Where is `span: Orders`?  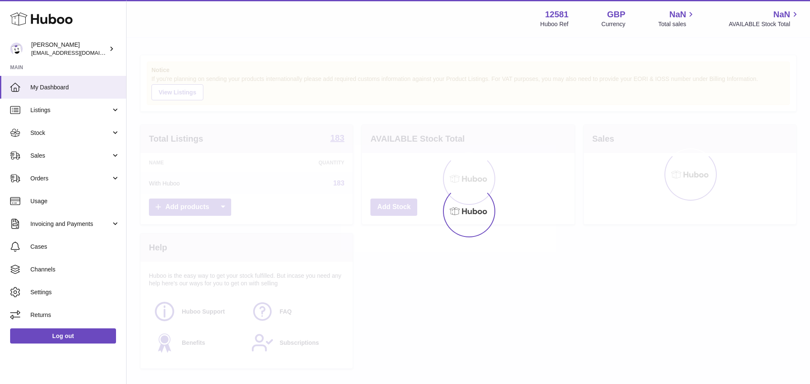
span: Orders is located at coordinates (70, 178).